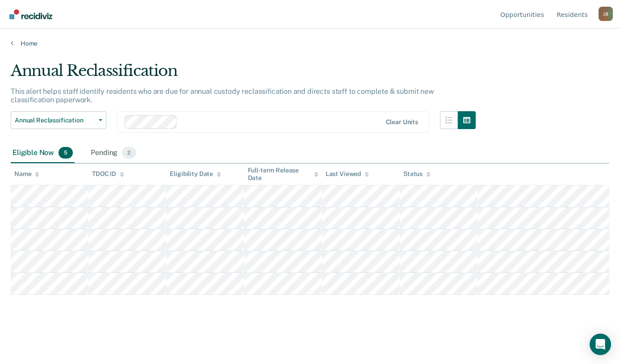 The image size is (620, 364). Describe the element at coordinates (606, 14) in the screenshot. I see `button: Profile dropdown button` at that location.